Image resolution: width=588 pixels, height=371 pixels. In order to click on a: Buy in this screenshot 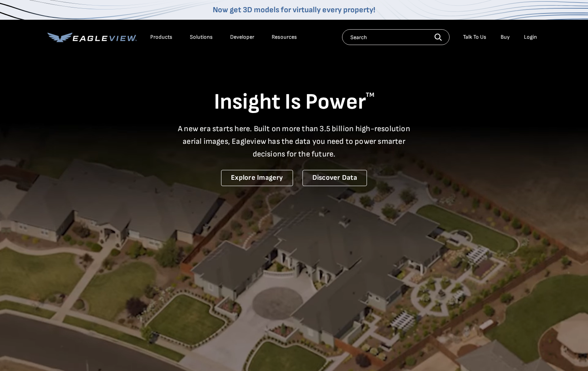, I will do `click(505, 37)`.